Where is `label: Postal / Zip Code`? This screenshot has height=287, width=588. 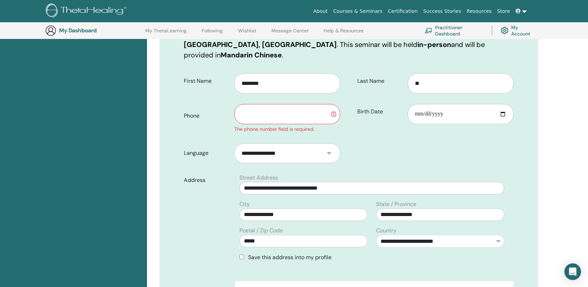 label: Postal / Zip Code is located at coordinates (261, 230).